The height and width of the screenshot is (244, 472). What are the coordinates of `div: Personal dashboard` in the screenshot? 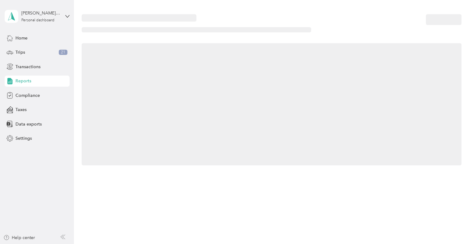 It's located at (38, 20).